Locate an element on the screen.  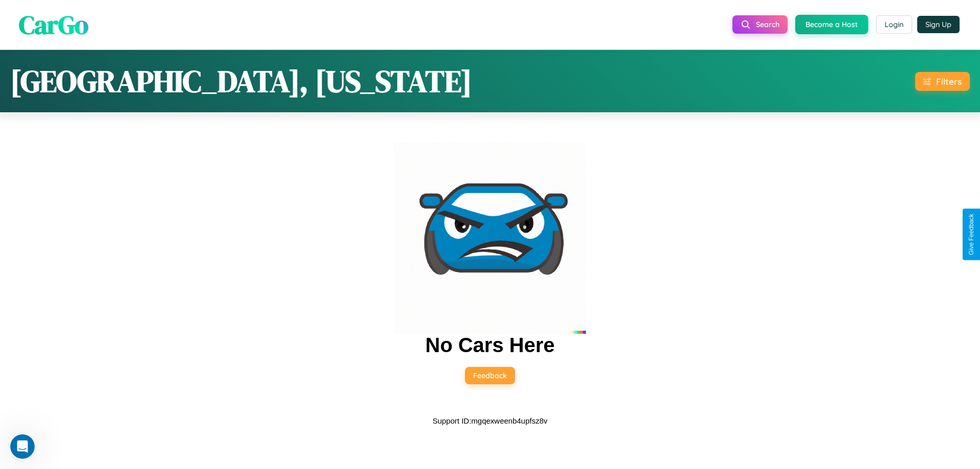
button: Filters is located at coordinates (942, 82).